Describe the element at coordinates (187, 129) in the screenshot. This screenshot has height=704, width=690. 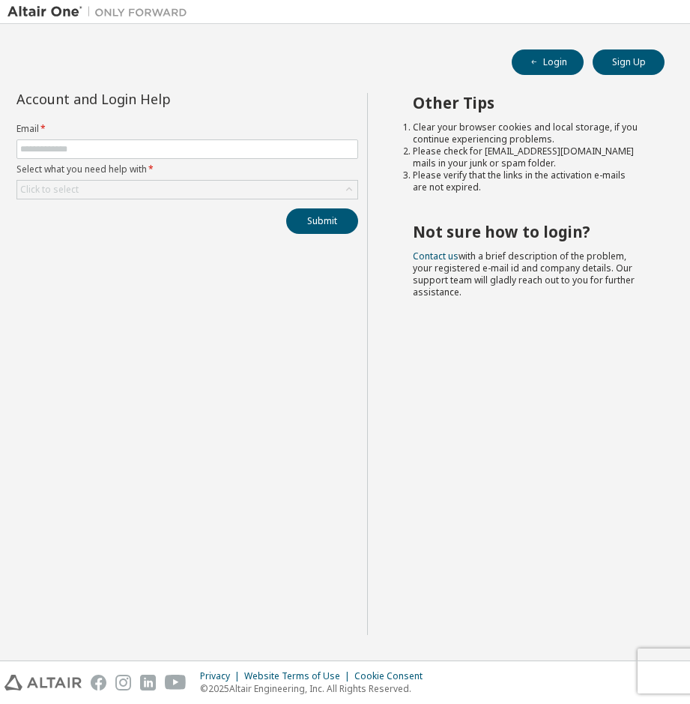
I see `label: Email` at that location.